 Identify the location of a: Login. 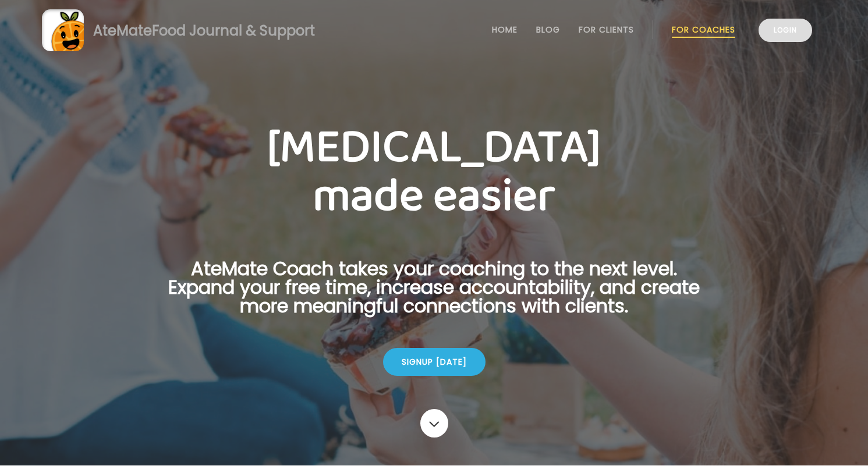
(785, 30).